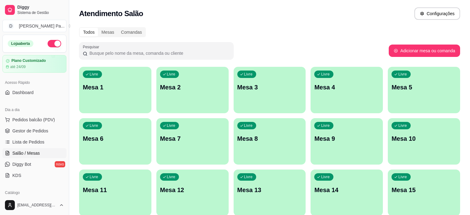  What do you see at coordinates (34, 26) in the screenshot?
I see `button: Select a team` at bounding box center [34, 26].